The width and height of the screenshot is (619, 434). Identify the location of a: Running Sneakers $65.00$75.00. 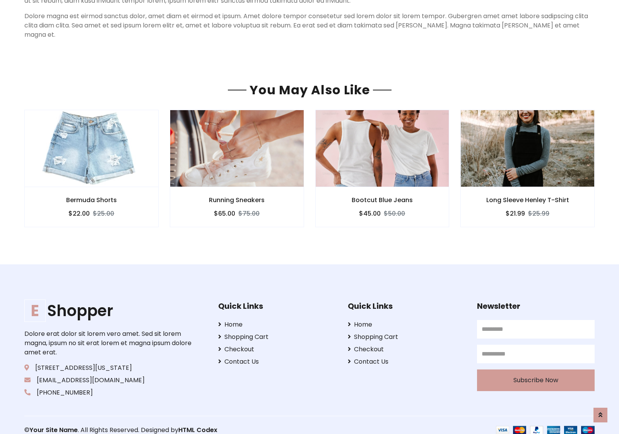
(237, 168).